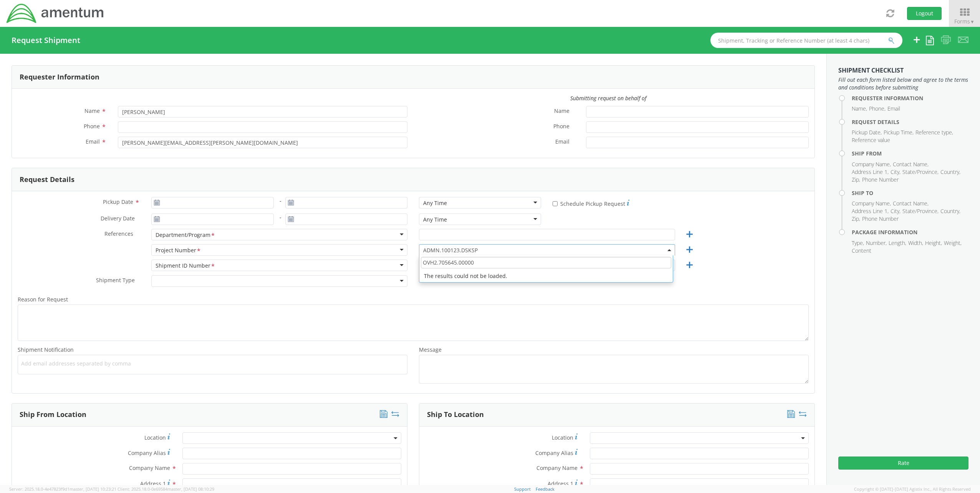 This screenshot has height=493, width=980. I want to click on h4: Request Details, so click(910, 122).